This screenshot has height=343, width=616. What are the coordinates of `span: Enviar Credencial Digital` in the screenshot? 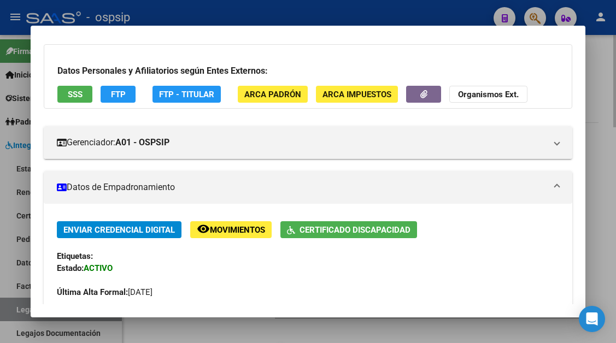 It's located at (119, 230).